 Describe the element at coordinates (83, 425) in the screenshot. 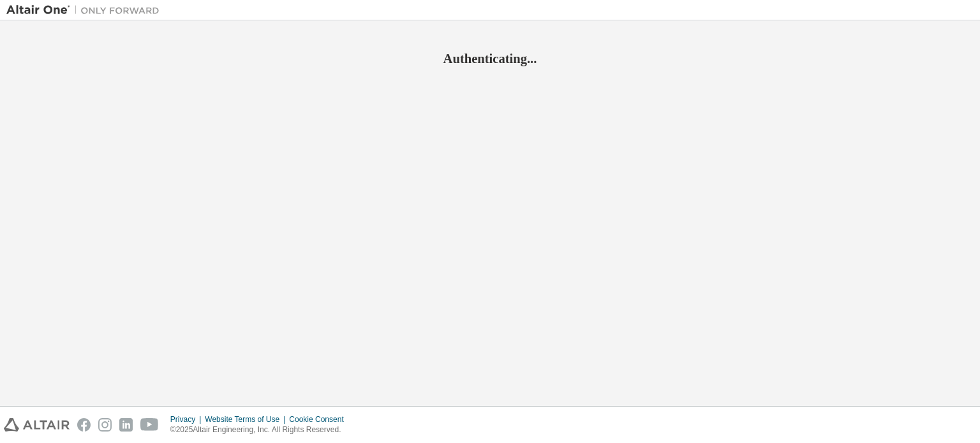

I see `img: facebook.svg` at that location.